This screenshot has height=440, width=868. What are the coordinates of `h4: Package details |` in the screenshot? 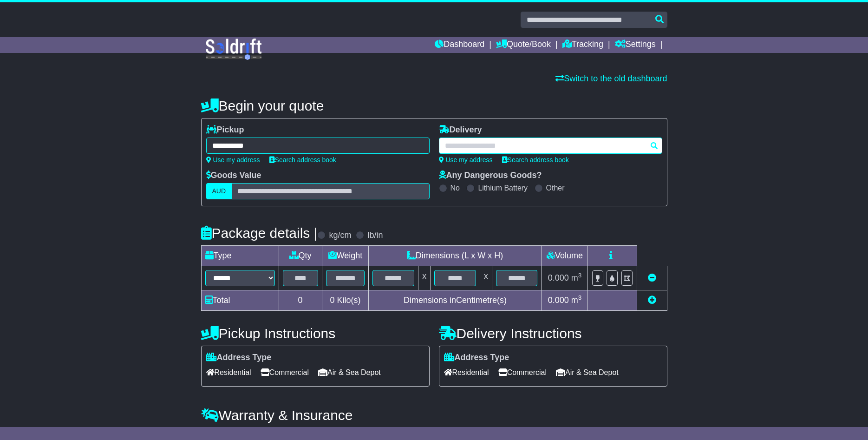 It's located at (259, 232).